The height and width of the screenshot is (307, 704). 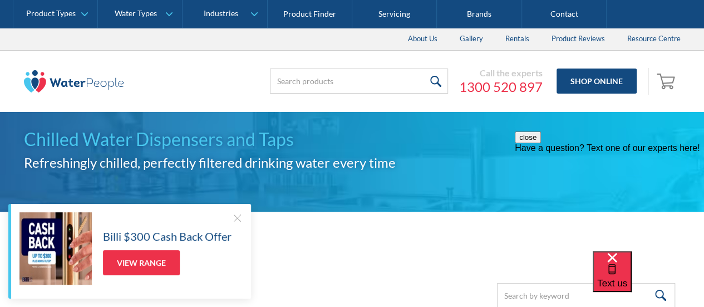 What do you see at coordinates (220, 13) in the screenshot?
I see `div: Industries` at bounding box center [220, 13].